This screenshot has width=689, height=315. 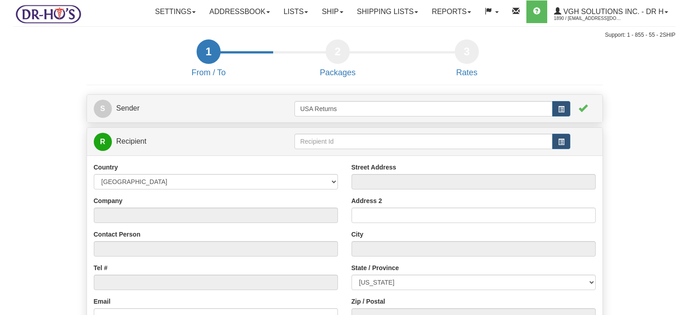 What do you see at coordinates (367, 201) in the screenshot?
I see `label: Address 2` at bounding box center [367, 201].